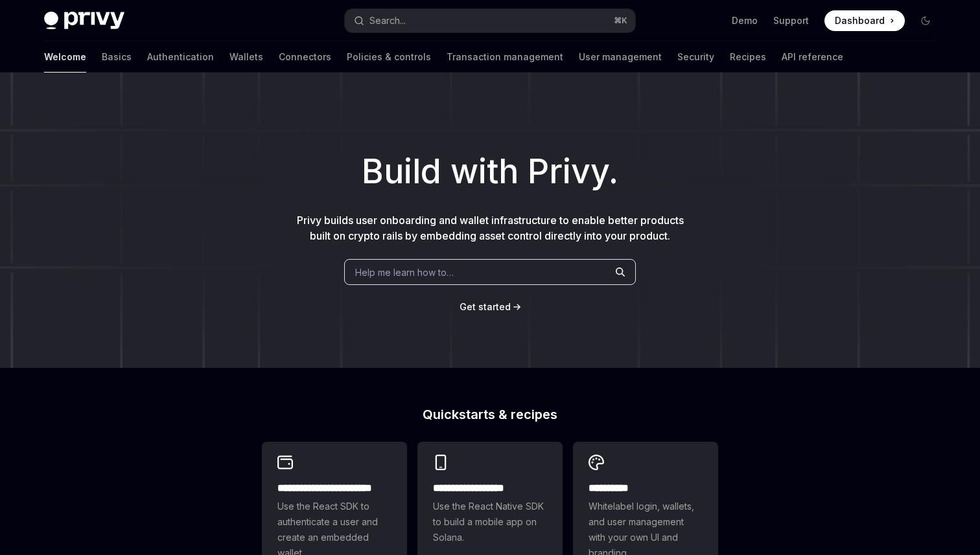 Image resolution: width=980 pixels, height=555 pixels. Describe the element at coordinates (744, 20) in the screenshot. I see `a: Demo` at that location.